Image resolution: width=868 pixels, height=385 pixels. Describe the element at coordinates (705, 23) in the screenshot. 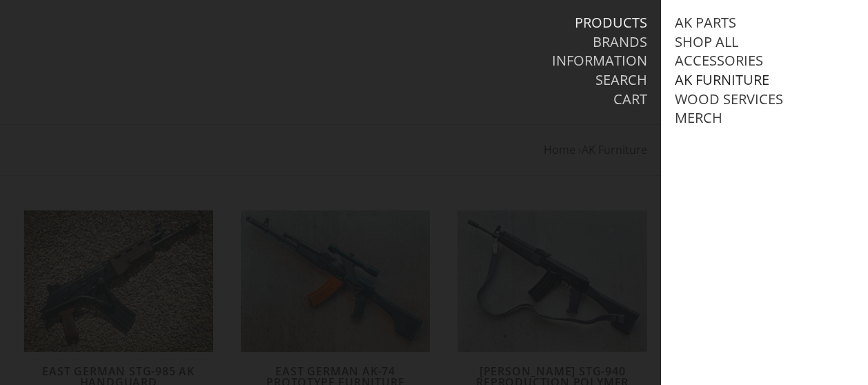

I see `a: AK Parts` at that location.